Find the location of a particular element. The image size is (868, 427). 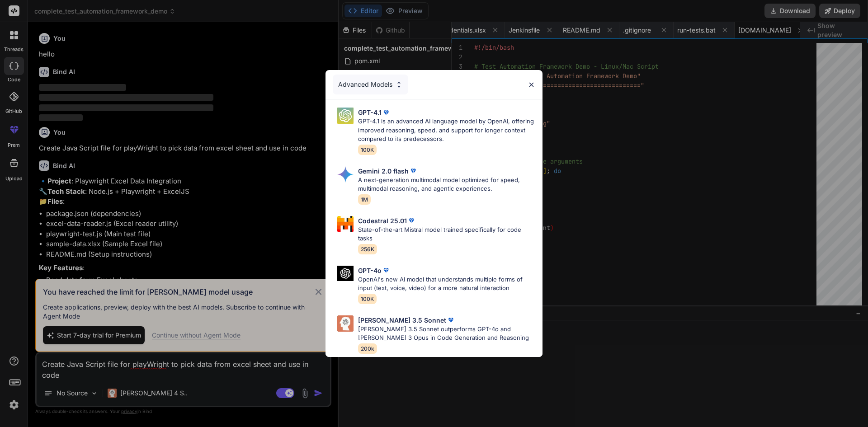

p: State-of-the-art Mistral model trained specifically for code tasks is located at coordinates (447, 234).